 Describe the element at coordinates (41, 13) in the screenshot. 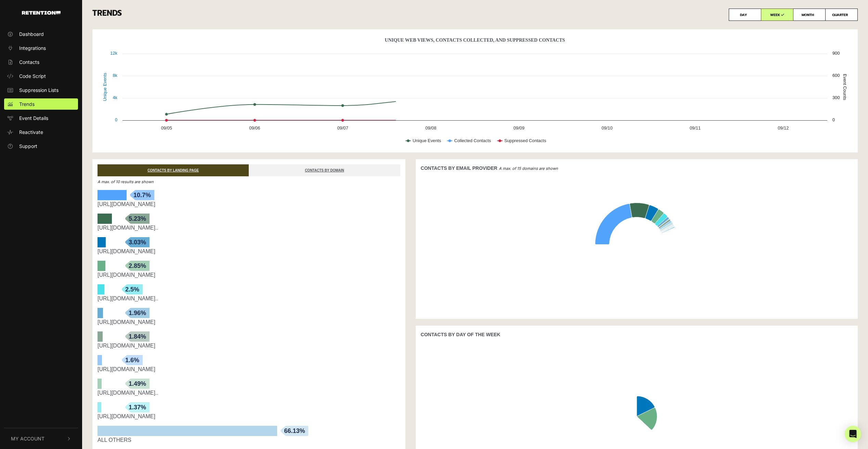

I see `img: Retention.com` at that location.